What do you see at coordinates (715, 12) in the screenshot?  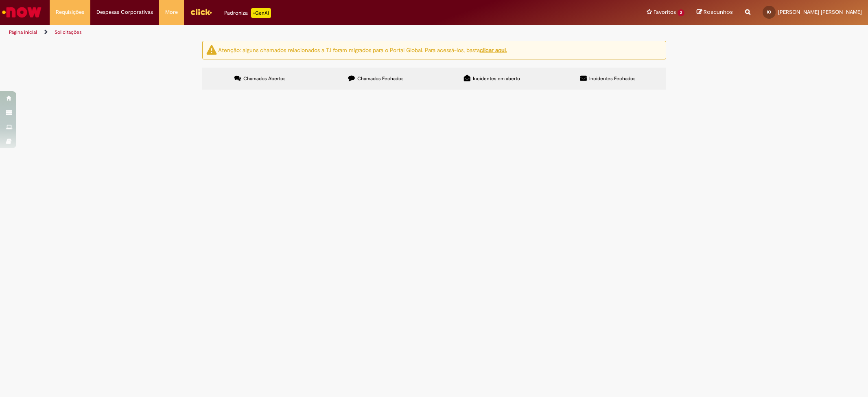 I see `a: Rascunhos` at bounding box center [715, 12].